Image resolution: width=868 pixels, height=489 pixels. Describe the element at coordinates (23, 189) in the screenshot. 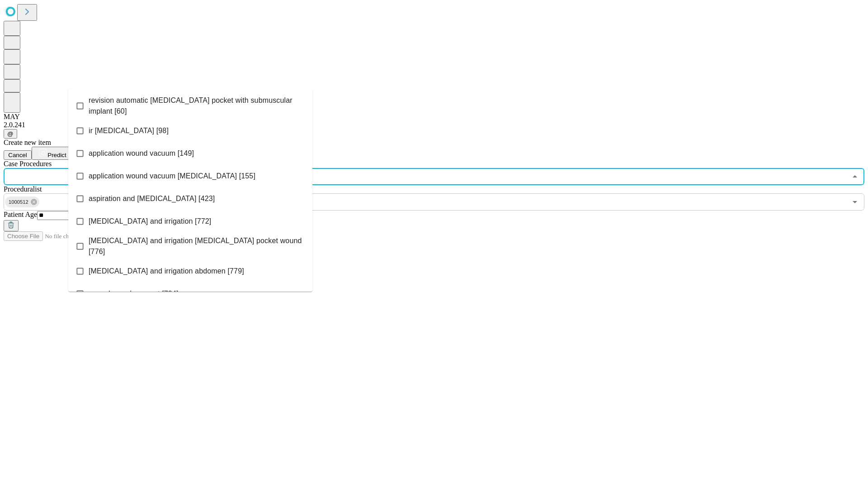

I see `span: Proceduralist` at that location.